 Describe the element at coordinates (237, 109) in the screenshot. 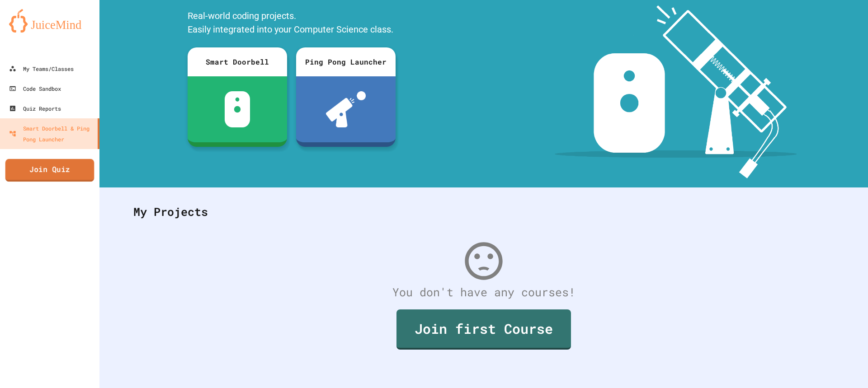

I see `img: sdb-white.svg` at that location.